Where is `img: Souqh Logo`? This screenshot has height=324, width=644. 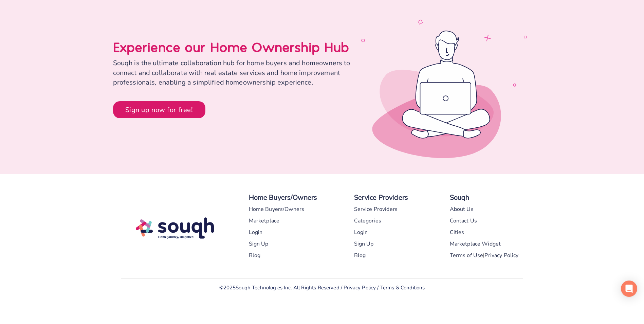
img: Souqh Logo is located at coordinates (175, 228).